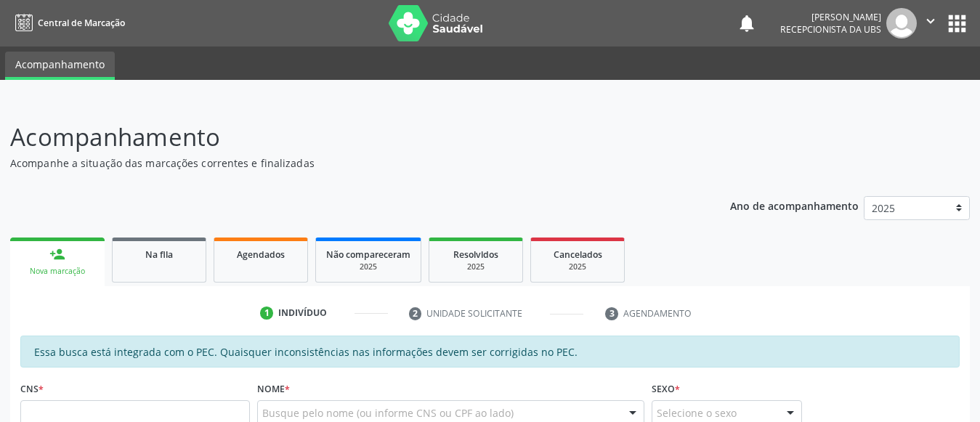 This screenshot has height=422, width=980. What do you see at coordinates (794, 205) in the screenshot?
I see `p: Ano de acompanhamento` at bounding box center [794, 205].